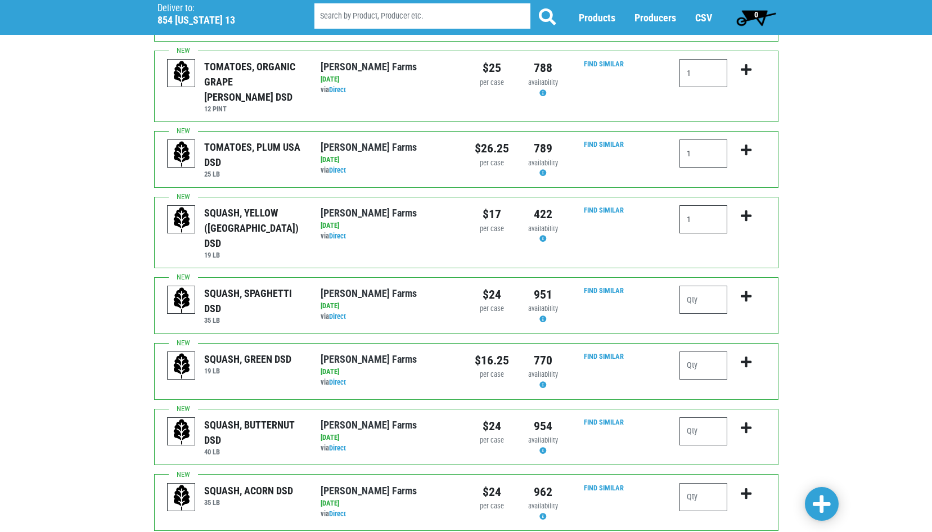  Describe the element at coordinates (655, 17) in the screenshot. I see `span: Producers` at that location.